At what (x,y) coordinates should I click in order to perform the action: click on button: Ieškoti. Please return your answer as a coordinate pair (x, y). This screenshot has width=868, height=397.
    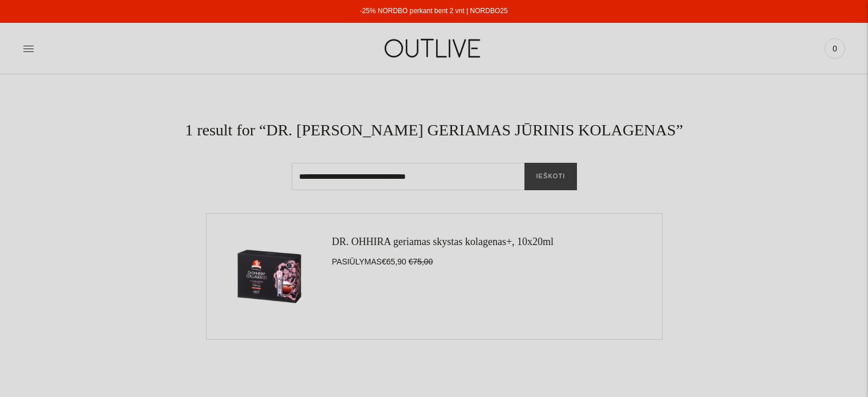
    Looking at the image, I should click on (550, 176).